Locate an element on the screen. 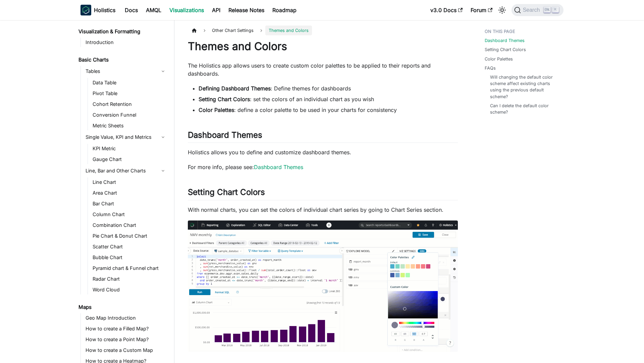  button: Search (Ctrl+K) is located at coordinates (538, 10).